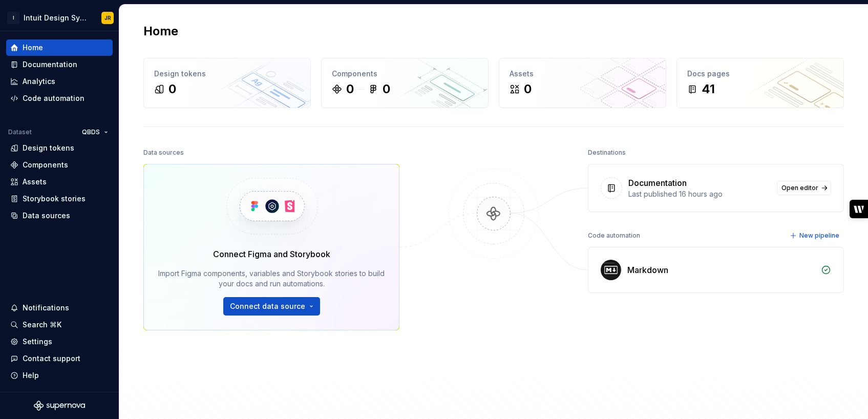 The width and height of the screenshot is (868, 419). Describe the element at coordinates (760, 83) in the screenshot. I see `a: Docs pages41` at that location.